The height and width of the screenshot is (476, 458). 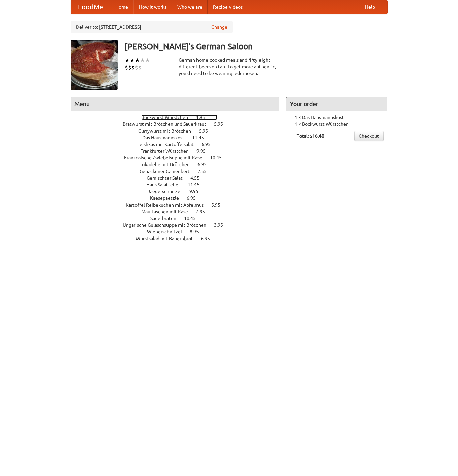 I want to click on span: Kaesepaetzle, so click(x=168, y=198).